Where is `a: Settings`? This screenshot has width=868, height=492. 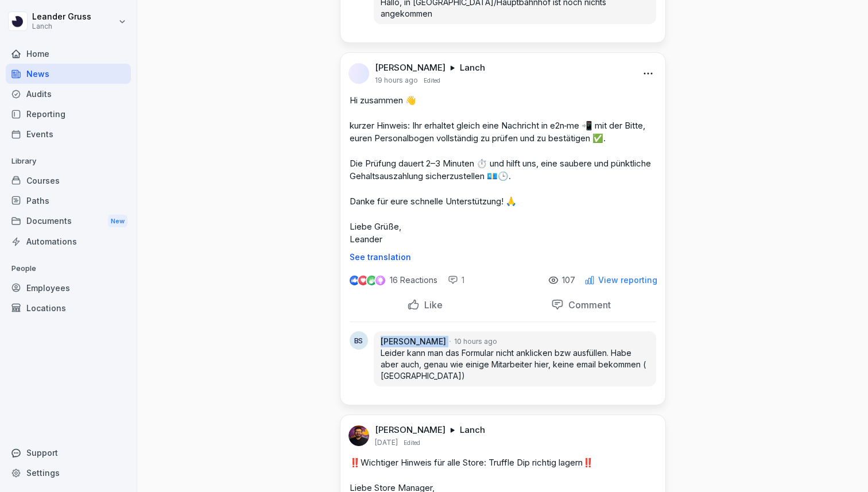
a: Settings is located at coordinates (68, 473).